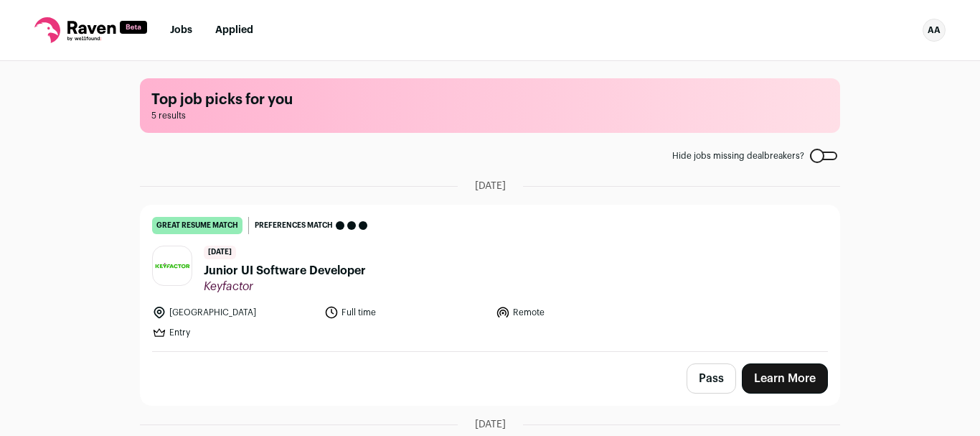 The width and height of the screenshot is (980, 436). What do you see at coordinates (785, 378) in the screenshot?
I see `a: Learn More` at bounding box center [785, 378].